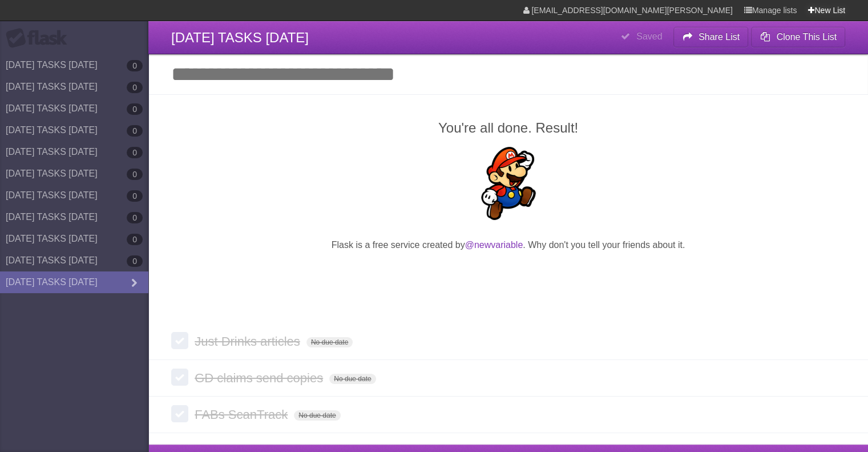 The image size is (868, 452). Describe the element at coordinates (243, 414) in the screenshot. I see `span: FABs ScanTrack` at that location.